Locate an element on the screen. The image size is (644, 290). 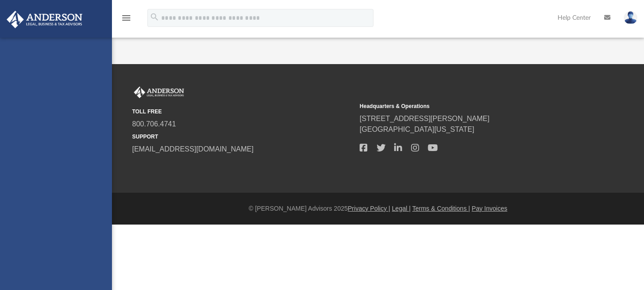
a: Privacy Policy | is located at coordinates (369, 209).